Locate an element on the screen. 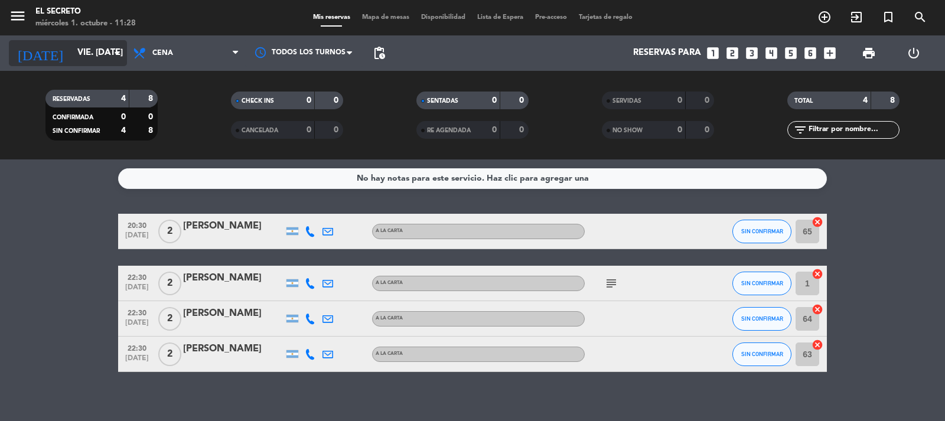 This screenshot has width=945, height=421. span: 20:30 is located at coordinates (137, 224).